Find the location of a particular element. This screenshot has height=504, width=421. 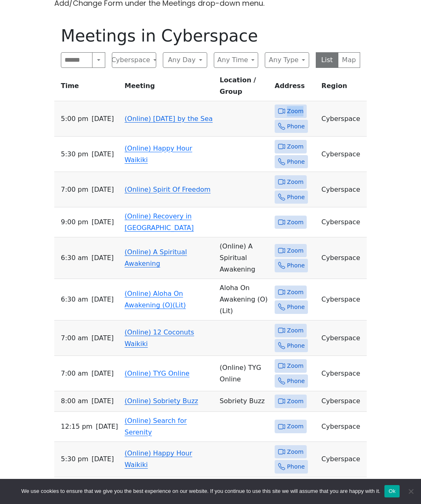

button: Any Type is located at coordinates (287, 60).